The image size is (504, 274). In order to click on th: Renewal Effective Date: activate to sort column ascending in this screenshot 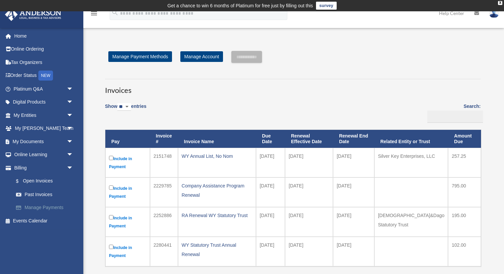, I will do `click(309, 139)`.